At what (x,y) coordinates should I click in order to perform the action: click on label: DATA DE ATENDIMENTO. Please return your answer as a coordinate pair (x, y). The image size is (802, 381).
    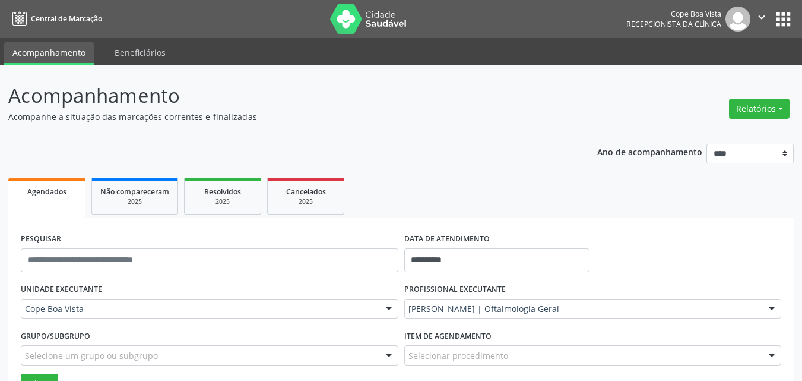
    Looking at the image, I should click on (447, 239).